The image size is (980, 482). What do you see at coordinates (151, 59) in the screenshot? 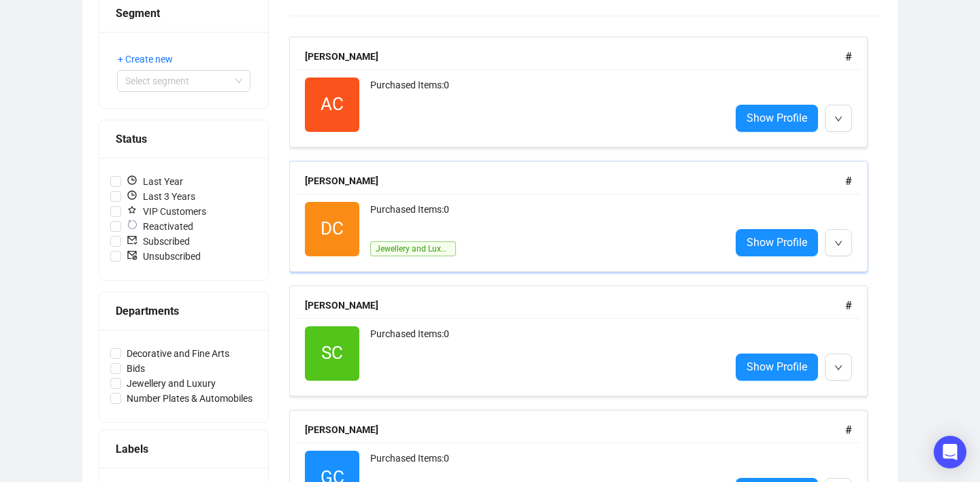
I see `button: + Create new` at bounding box center [151, 59].